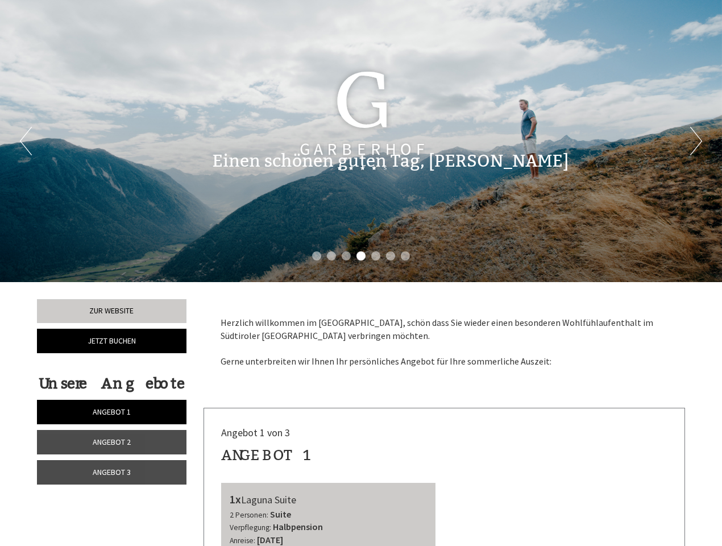 The height and width of the screenshot is (546, 722). I want to click on span: Angebot 2, so click(111, 442).